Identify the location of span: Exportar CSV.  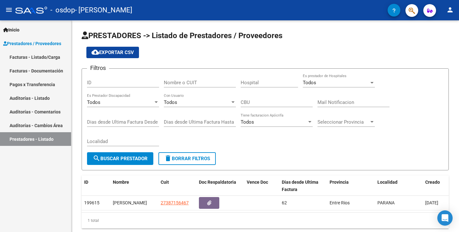
(112, 53).